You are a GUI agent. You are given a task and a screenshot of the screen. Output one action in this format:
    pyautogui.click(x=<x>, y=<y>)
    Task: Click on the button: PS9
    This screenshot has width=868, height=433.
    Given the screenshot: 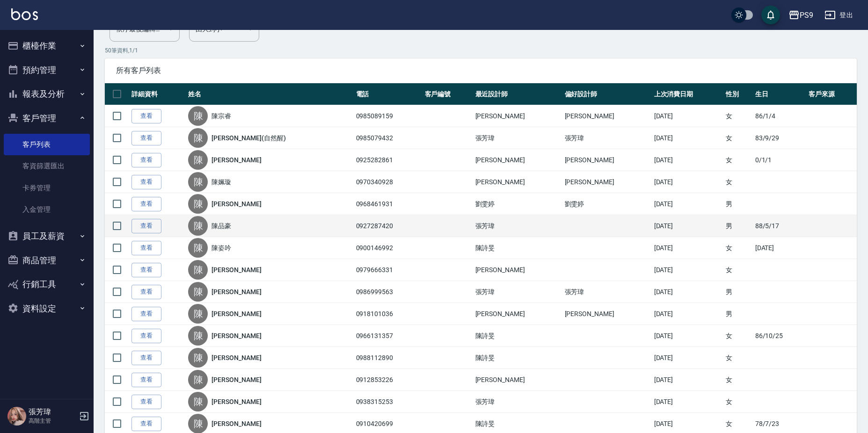 What is the action you would take?
    pyautogui.click(x=801, y=15)
    